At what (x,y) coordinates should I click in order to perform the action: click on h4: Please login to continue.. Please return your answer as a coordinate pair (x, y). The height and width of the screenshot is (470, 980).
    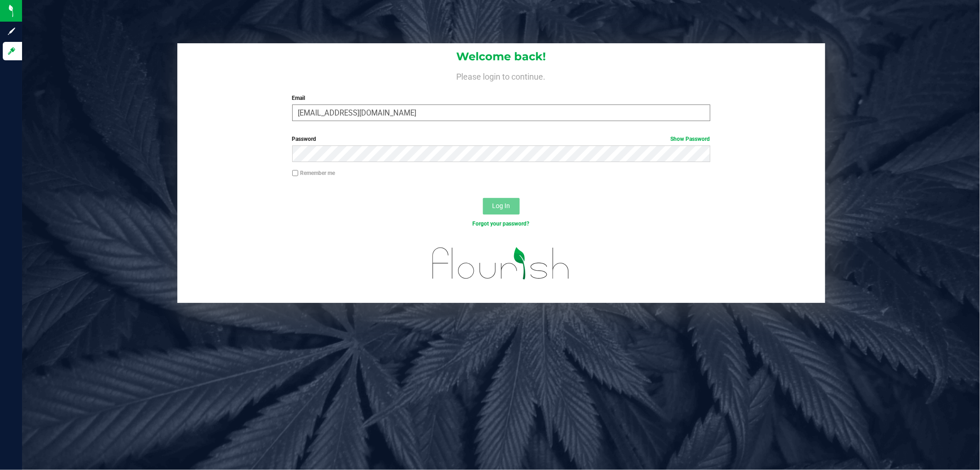
    Looking at the image, I should click on (502, 76).